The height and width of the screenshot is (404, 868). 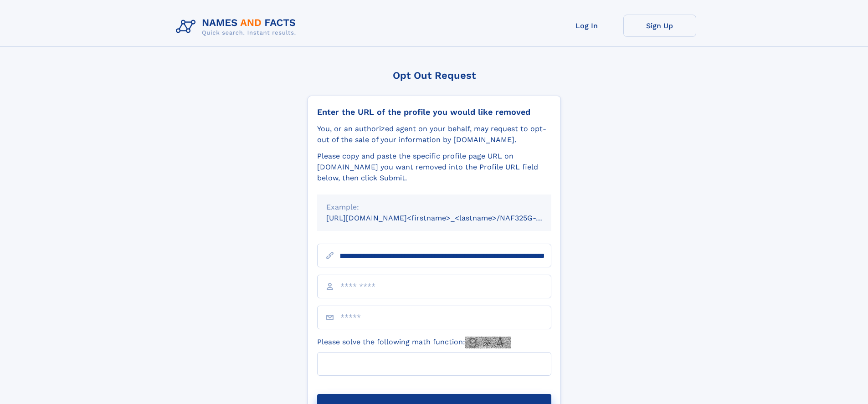 I want to click on img: Logo Names and Facts, so click(x=238, y=26).